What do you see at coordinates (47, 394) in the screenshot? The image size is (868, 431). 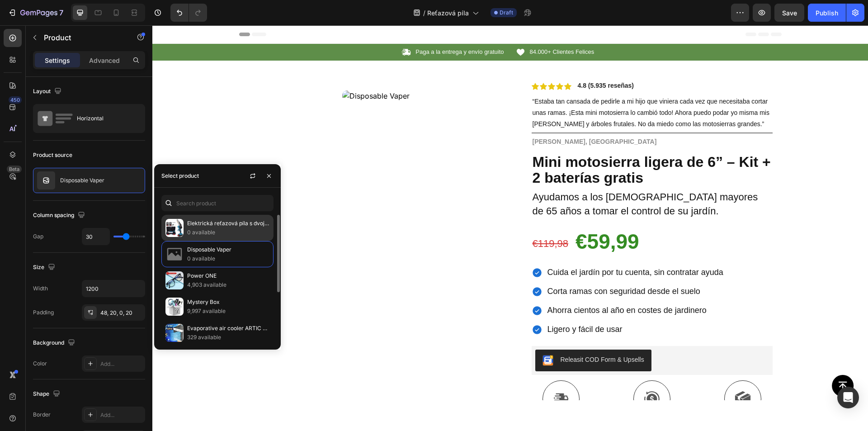 I see `div: Shape` at bounding box center [47, 394].